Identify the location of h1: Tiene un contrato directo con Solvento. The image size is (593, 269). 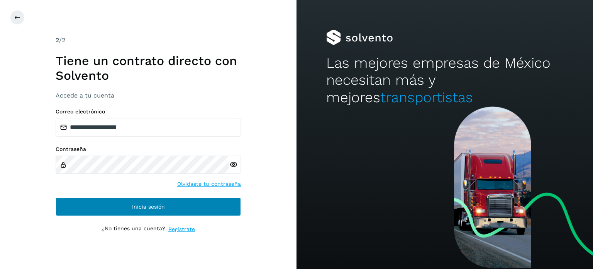
(148, 68).